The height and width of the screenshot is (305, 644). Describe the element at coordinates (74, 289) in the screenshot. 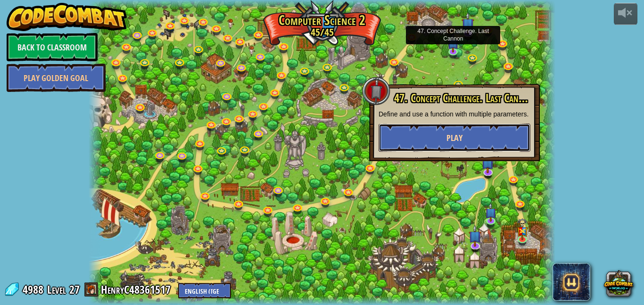

I see `span: 27` at that location.